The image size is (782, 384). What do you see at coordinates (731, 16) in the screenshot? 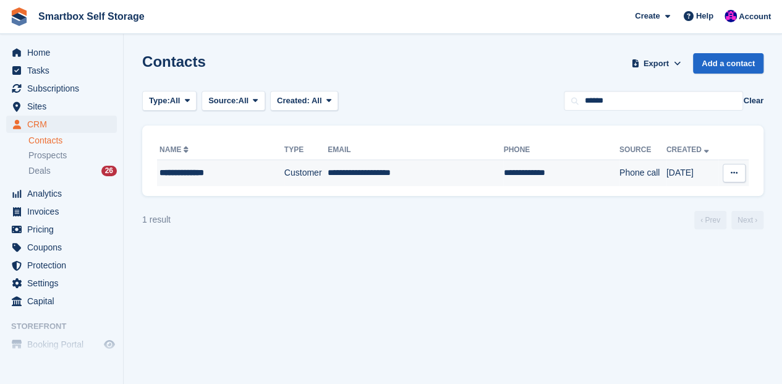
I see `img: Sam Austin` at bounding box center [731, 16].